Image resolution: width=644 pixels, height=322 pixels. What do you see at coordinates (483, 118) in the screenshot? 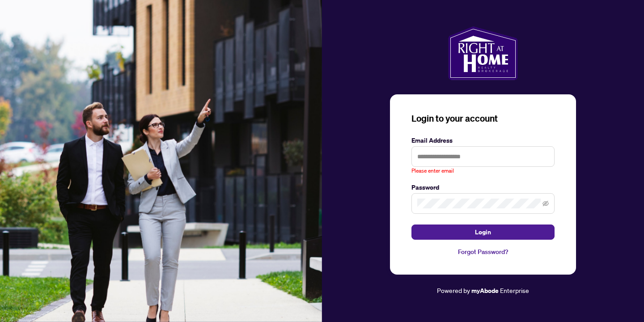
I see `h3: Login to your account` at bounding box center [483, 118].